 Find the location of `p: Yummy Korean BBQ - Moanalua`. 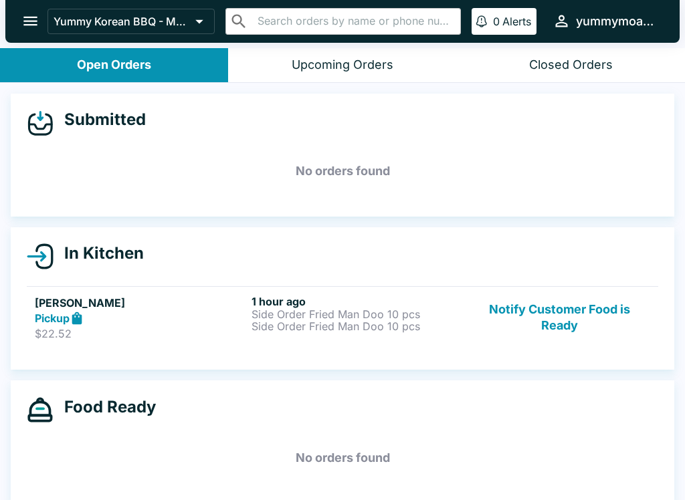

p: Yummy Korean BBQ - Moanalua is located at coordinates (122, 21).